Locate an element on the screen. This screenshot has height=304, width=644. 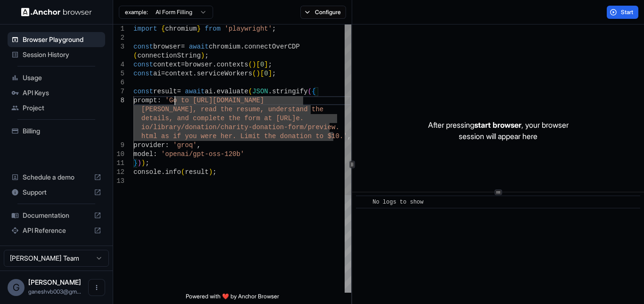
button: Start is located at coordinates (623, 12).